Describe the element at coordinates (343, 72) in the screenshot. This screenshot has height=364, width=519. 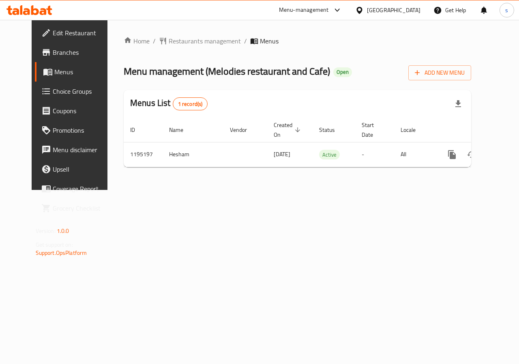
I see `div: Open` at that location.